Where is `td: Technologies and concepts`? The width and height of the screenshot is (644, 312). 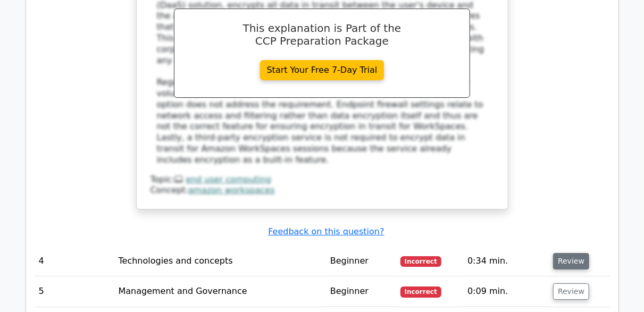 td: Technologies and concepts is located at coordinates (220, 261).